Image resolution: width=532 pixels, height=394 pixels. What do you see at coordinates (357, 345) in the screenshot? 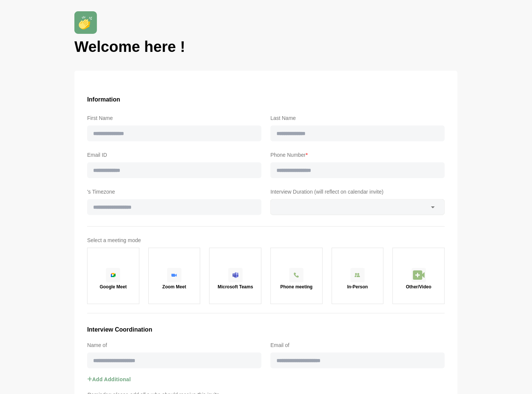
I see `label: Email of` at bounding box center [357, 345].